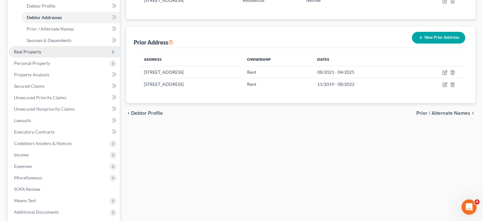 This screenshot has height=221, width=483. I want to click on span: 4, so click(477, 202).